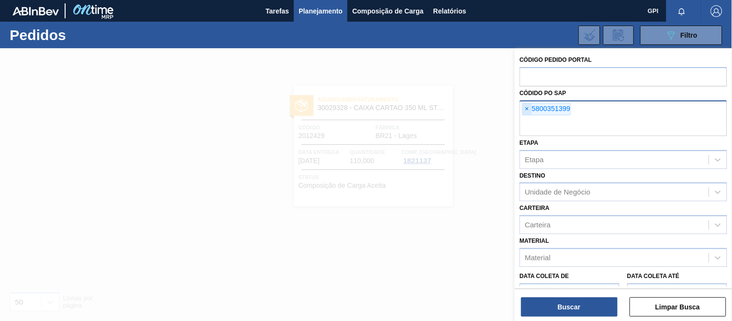 The width and height of the screenshot is (732, 321). Describe the element at coordinates (689, 35) in the screenshot. I see `span: Filtro` at that location.